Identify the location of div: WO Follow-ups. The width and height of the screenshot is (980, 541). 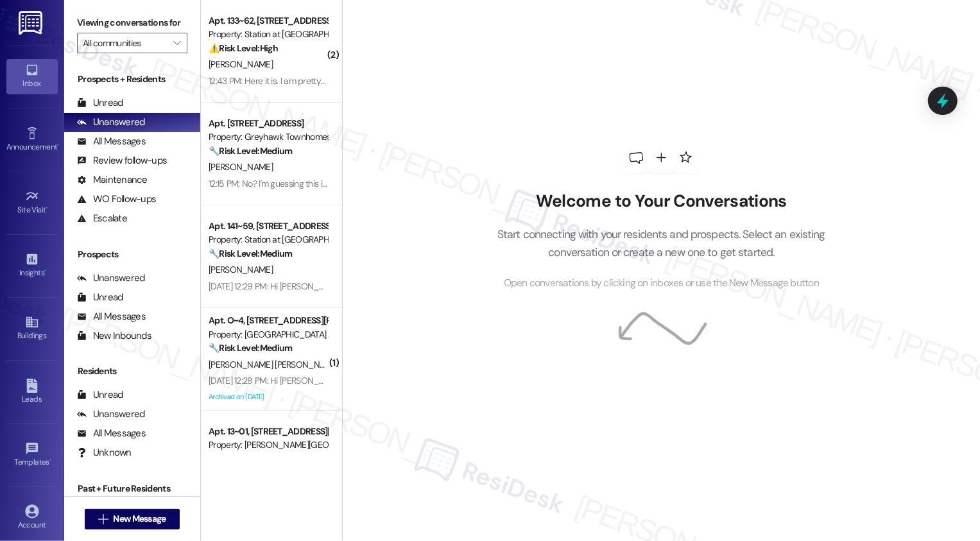
(116, 199).